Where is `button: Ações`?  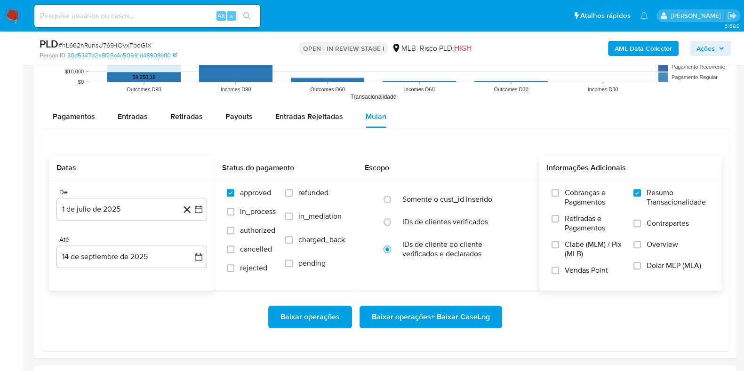 button: Ações is located at coordinates (710, 48).